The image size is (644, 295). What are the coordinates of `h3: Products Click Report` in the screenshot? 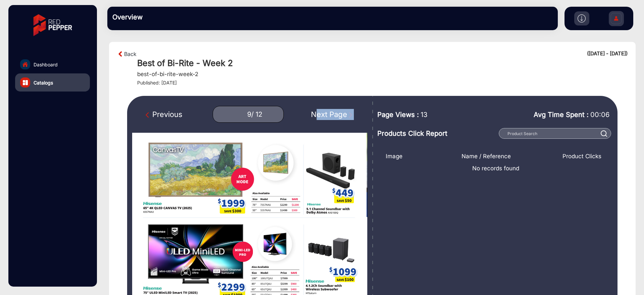 It's located at (436, 133).